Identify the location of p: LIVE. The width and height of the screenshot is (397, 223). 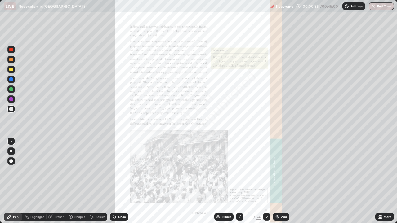
(10, 6).